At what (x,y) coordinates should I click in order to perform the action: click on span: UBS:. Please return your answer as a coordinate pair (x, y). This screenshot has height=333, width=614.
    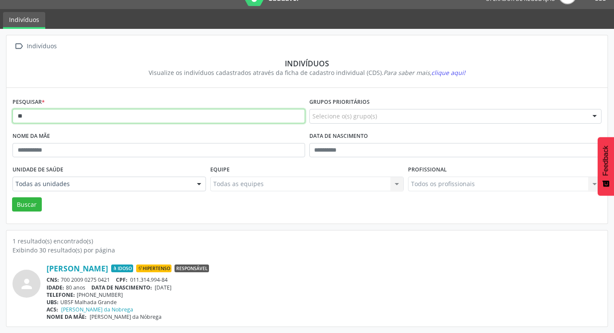
    Looking at the image, I should click on (53, 302).